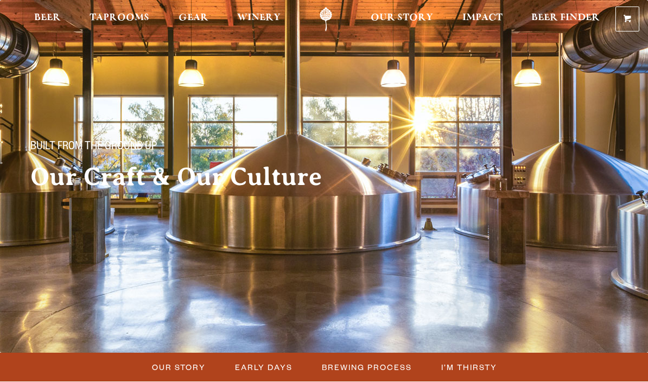 This screenshot has width=648, height=382. What do you see at coordinates (93, 148) in the screenshot?
I see `span: Built From The Ground Up` at bounding box center [93, 148].